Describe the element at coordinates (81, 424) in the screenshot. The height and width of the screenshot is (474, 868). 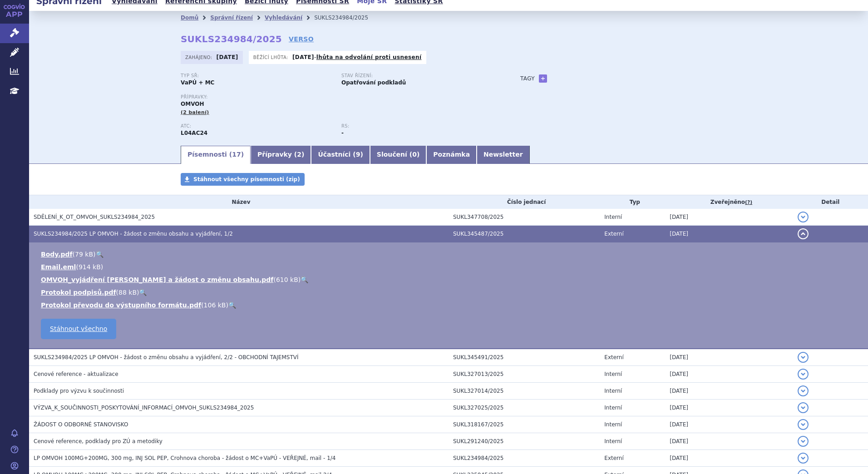
I see `span: ŽÁDOST O ODBORNÉ STANOVISKO` at that location.